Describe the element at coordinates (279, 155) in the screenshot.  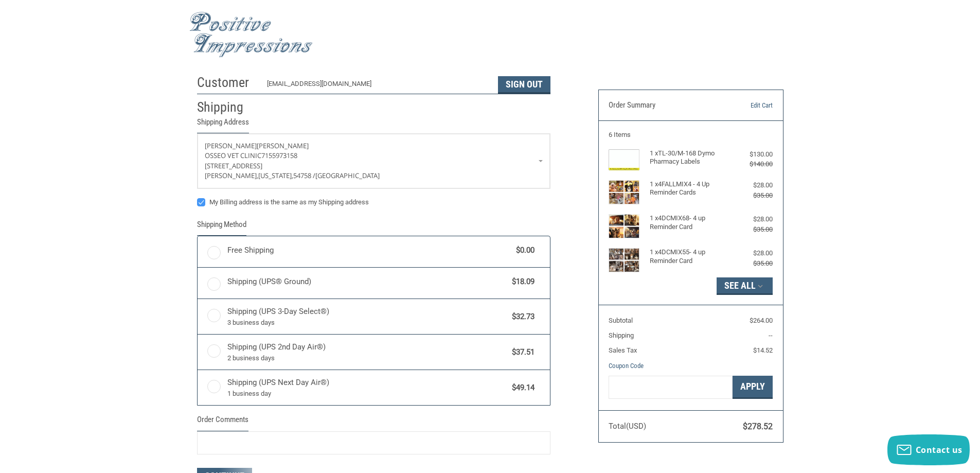
I see `span: 7155973158` at that location.